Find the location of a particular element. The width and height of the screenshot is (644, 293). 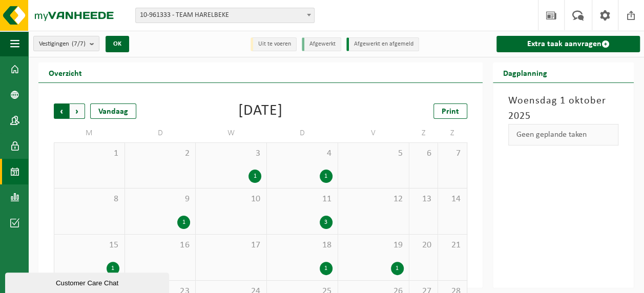

div: Customer Care Chat is located at coordinates (82, 13).